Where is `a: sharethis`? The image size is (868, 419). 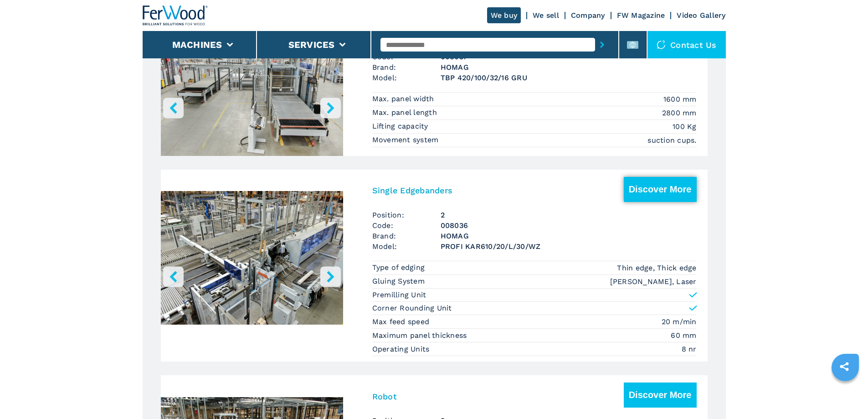
a: sharethis is located at coordinates (844, 367).